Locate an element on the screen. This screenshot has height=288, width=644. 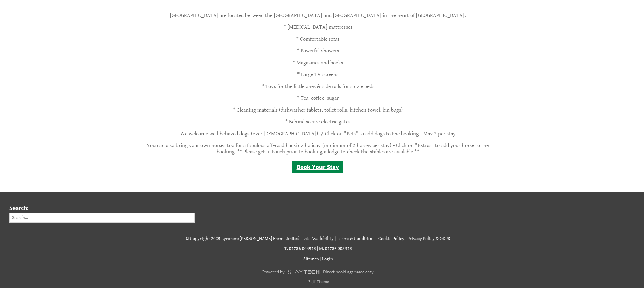
a: Sitemap is located at coordinates (311, 259).